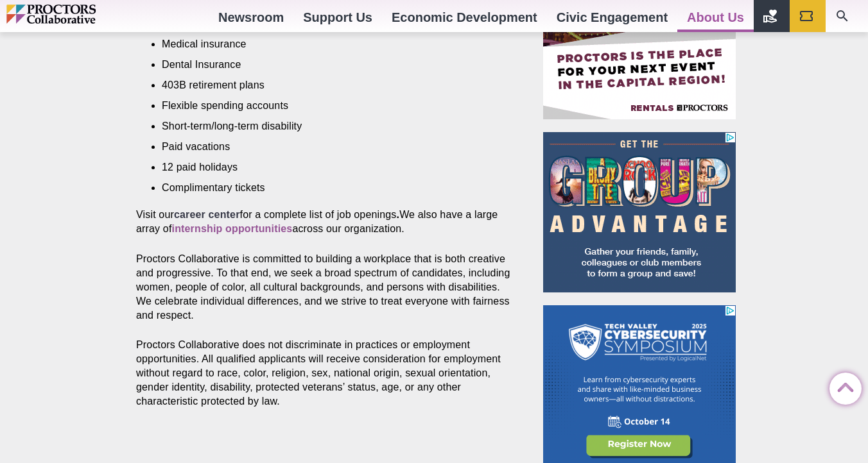 The height and width of the screenshot is (463, 868). I want to click on li: Dental Insurance, so click(328, 65).